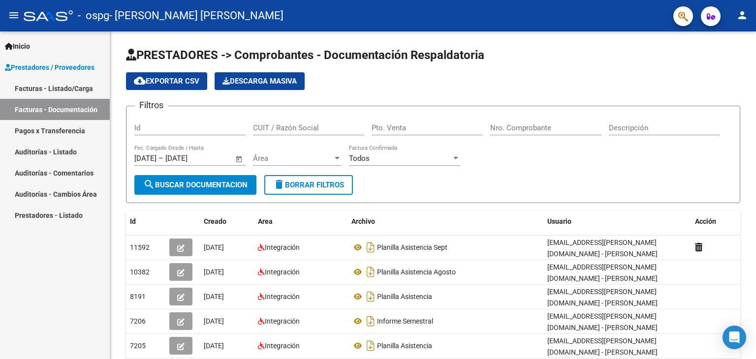 The width and height of the screenshot is (756, 359). Describe the element at coordinates (195, 185) in the screenshot. I see `button: Buscar Documentacion` at that location.